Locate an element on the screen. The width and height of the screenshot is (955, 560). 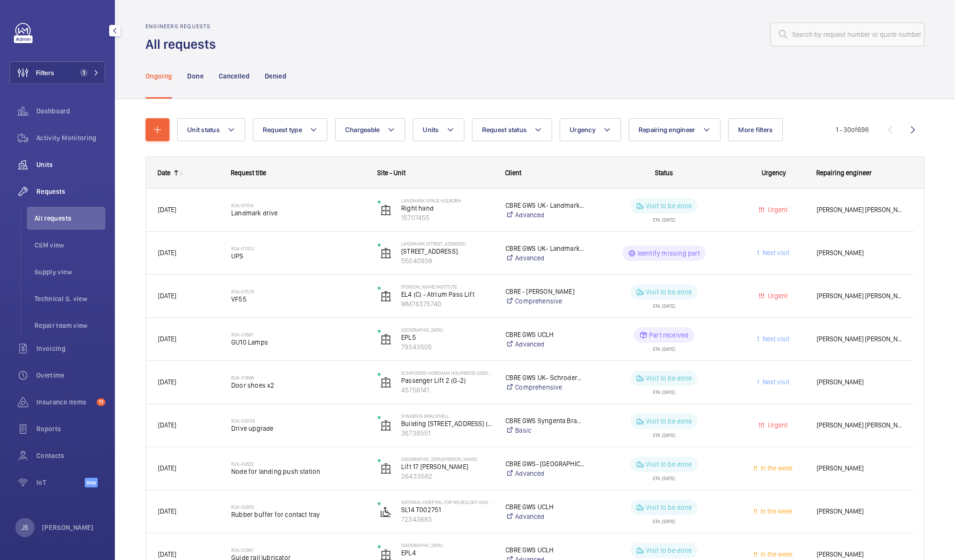
p: SL14 T002751 is located at coordinates (447, 510).